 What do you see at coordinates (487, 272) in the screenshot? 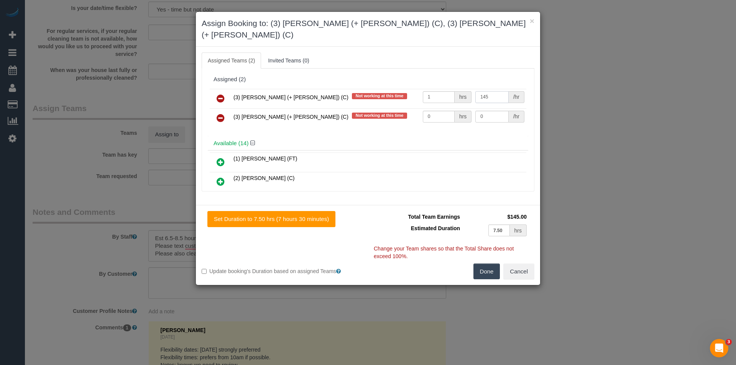
I see `button: Done` at bounding box center [487, 272].